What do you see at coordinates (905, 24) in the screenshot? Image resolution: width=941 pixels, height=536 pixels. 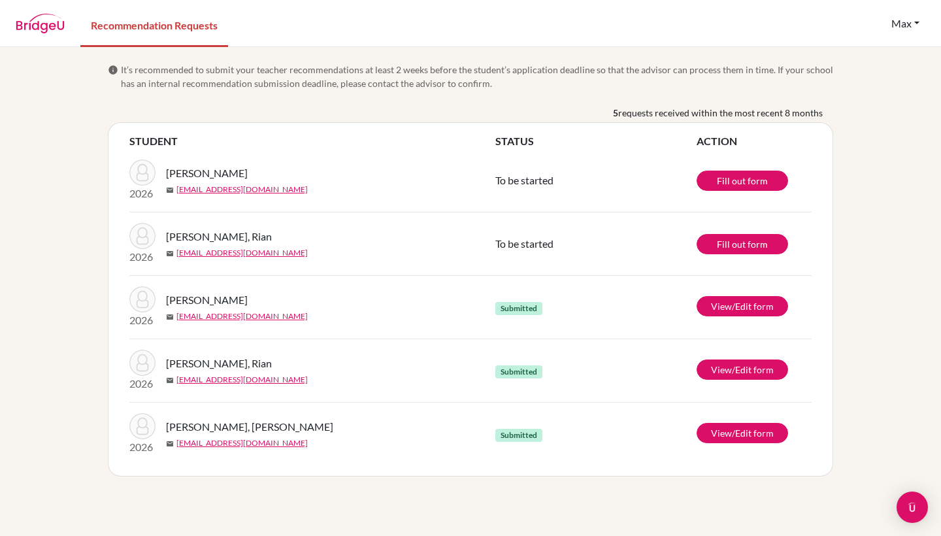 I see `button: Max` at bounding box center [905, 24].